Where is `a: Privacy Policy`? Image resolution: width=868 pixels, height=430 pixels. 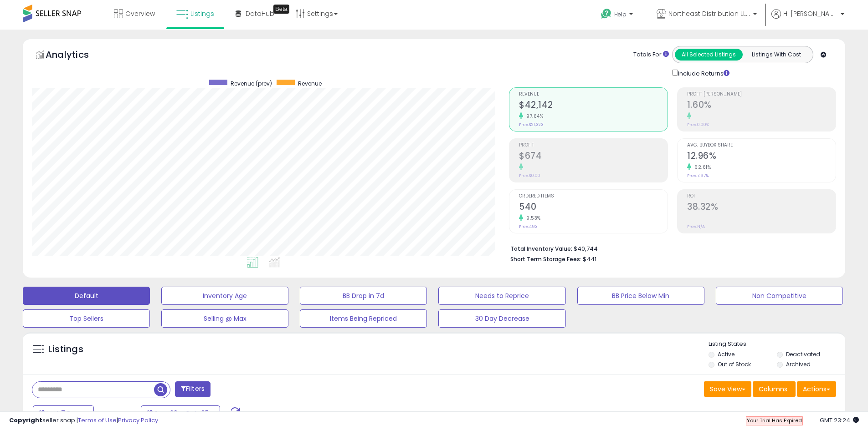
a: Privacy Policy is located at coordinates (138, 420).